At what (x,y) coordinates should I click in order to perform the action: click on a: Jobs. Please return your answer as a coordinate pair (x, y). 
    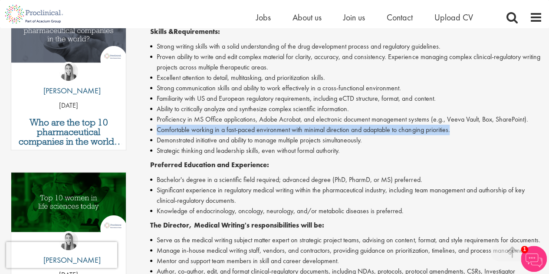
    Looking at the image, I should click on (263, 17).